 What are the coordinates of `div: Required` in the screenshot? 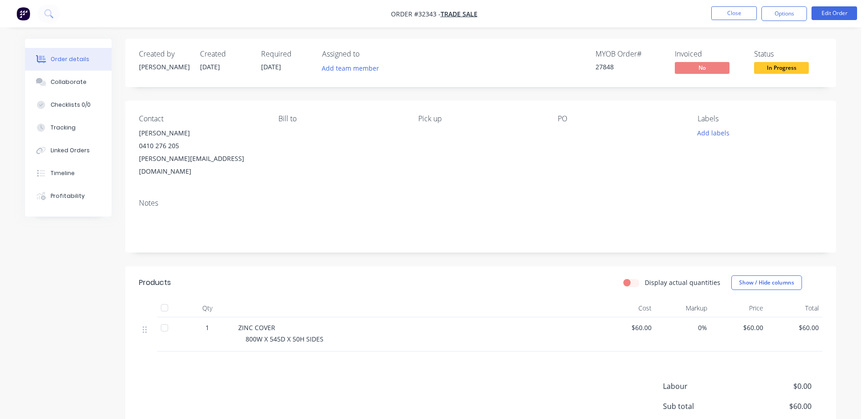 It's located at (286, 54).